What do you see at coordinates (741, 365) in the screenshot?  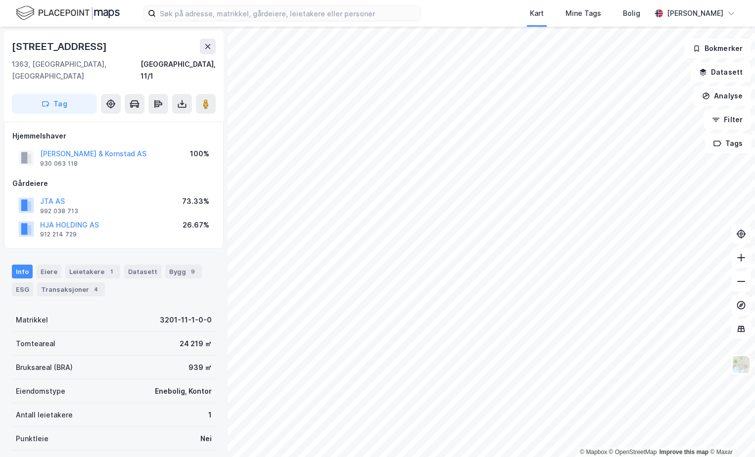 I see `img: Z` at bounding box center [741, 365].